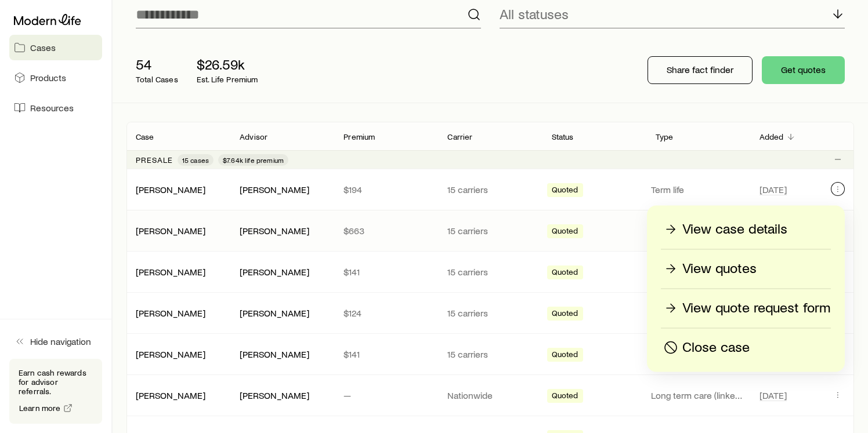  I want to click on p: Added, so click(772, 137).